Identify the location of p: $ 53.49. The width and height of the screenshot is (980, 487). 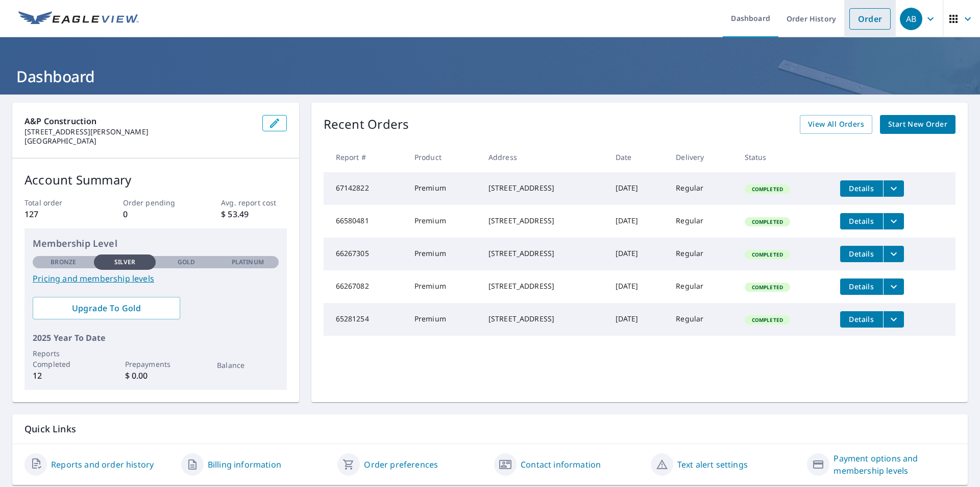
(254, 214).